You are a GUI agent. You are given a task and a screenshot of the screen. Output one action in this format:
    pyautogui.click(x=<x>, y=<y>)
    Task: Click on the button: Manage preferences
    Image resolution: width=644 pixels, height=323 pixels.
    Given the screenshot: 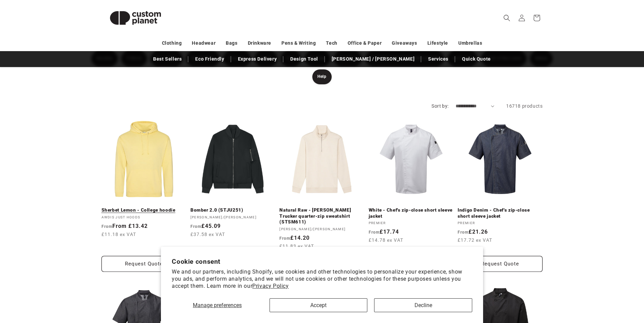 What is the action you would take?
    pyautogui.click(x=218, y=306)
    